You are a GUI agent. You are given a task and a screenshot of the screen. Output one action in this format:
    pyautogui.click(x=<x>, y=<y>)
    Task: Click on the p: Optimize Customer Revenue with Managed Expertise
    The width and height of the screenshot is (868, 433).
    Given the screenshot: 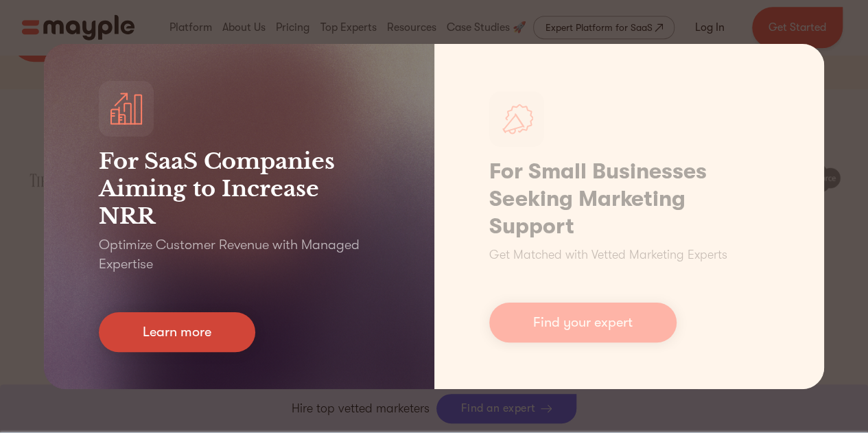 What is the action you would take?
    pyautogui.click(x=239, y=255)
    